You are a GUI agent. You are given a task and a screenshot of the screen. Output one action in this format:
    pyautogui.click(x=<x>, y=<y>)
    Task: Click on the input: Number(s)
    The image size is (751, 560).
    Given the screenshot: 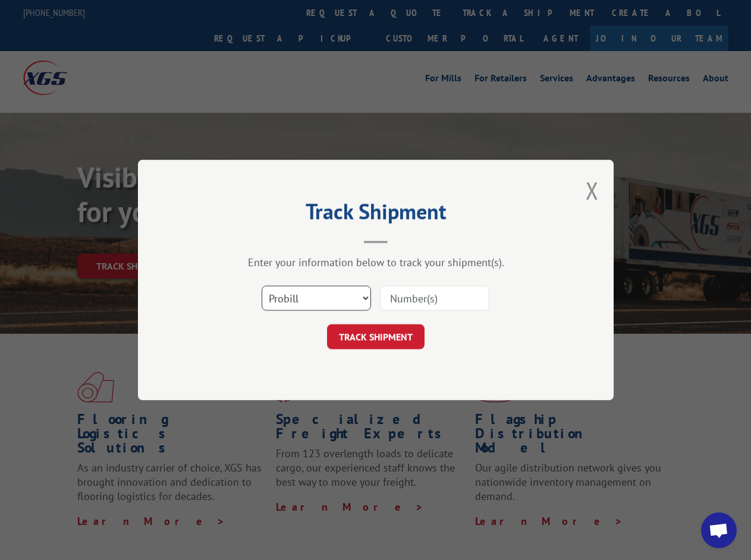 What is the action you would take?
    pyautogui.click(x=434, y=298)
    